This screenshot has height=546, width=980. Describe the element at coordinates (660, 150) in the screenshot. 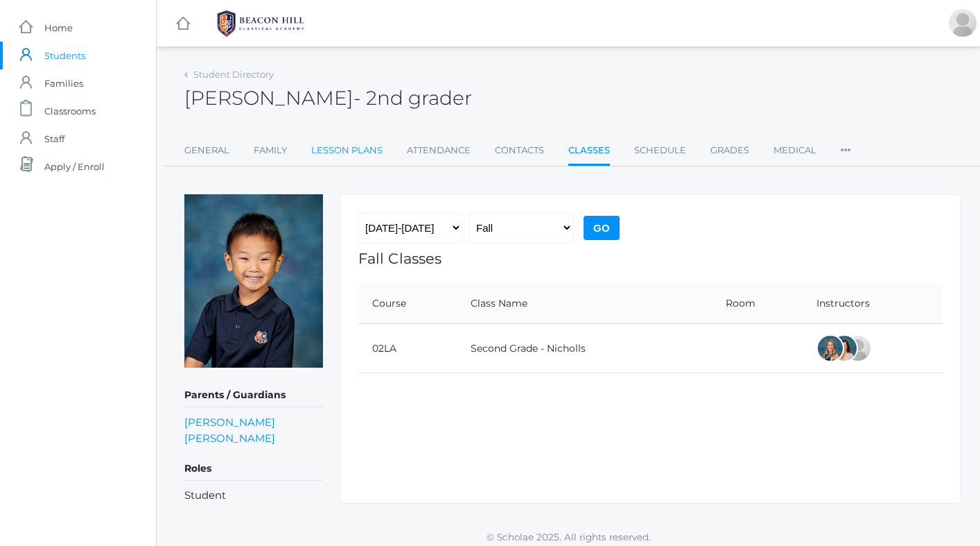

I see `a: Schedule` at that location.